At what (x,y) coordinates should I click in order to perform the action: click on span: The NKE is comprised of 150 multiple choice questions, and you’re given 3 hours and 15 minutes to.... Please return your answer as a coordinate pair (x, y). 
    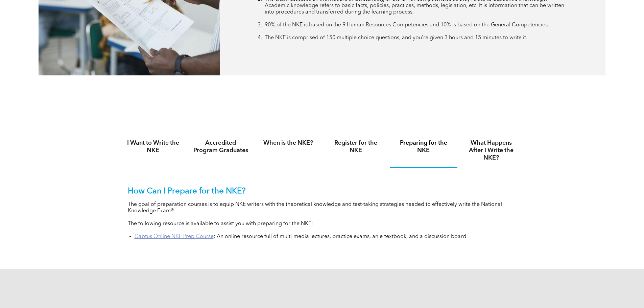
    Looking at the image, I should click on (396, 38).